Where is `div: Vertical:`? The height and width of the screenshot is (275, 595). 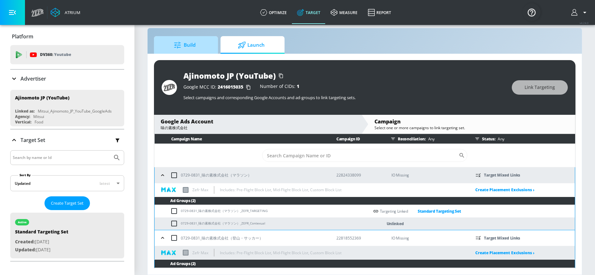 div: Vertical: is located at coordinates (23, 122).